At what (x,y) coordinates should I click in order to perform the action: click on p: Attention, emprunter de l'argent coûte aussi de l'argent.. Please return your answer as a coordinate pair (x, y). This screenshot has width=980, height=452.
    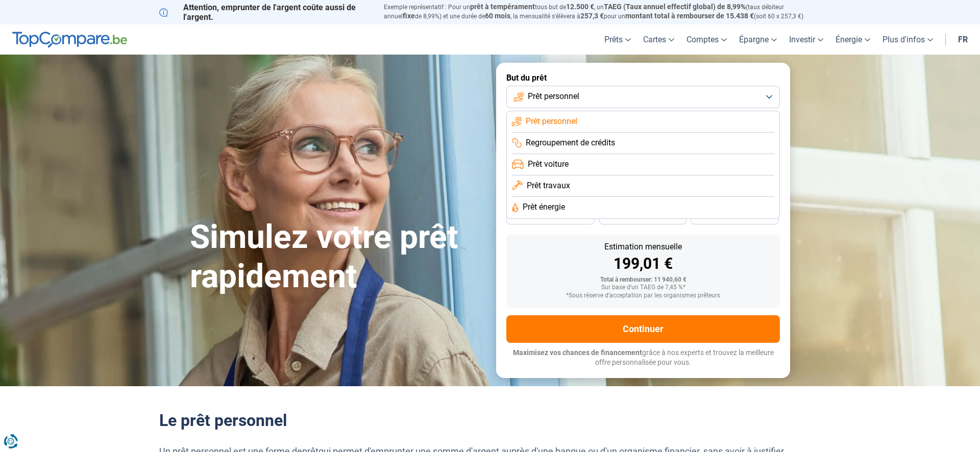
    Looking at the image, I should click on (265, 12).